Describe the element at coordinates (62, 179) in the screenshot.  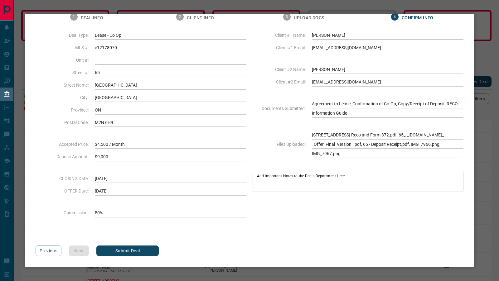
I see `span: CLOSING Date` at that location.